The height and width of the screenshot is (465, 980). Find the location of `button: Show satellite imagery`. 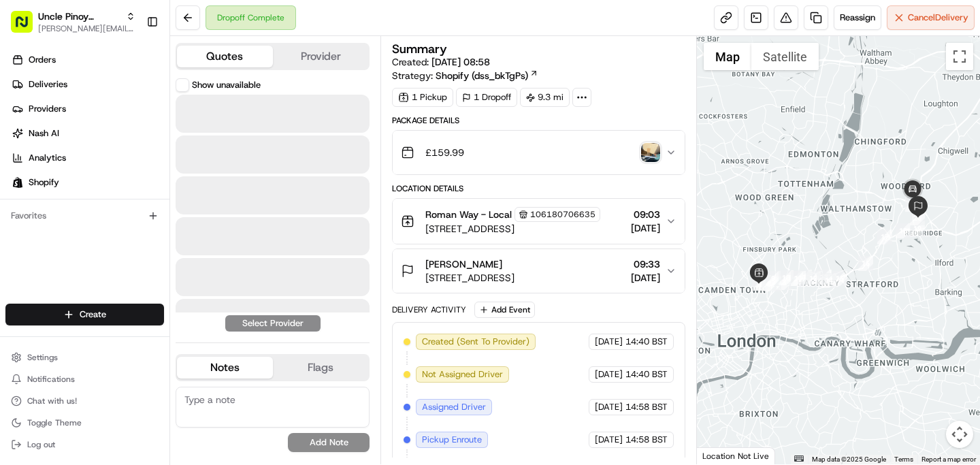

button: Show satellite imagery is located at coordinates (784, 56).